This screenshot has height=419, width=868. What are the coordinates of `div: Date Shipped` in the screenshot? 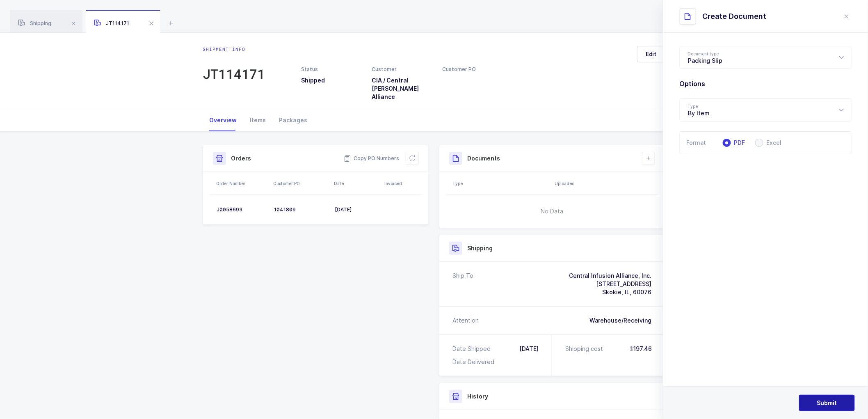 It's located at (473, 349).